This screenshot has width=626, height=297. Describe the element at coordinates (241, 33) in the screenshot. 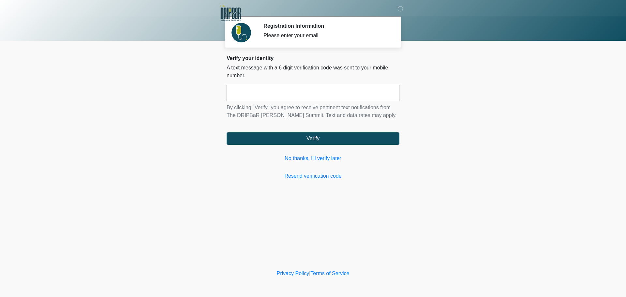

I see `img: Agent Avatar` at that location.